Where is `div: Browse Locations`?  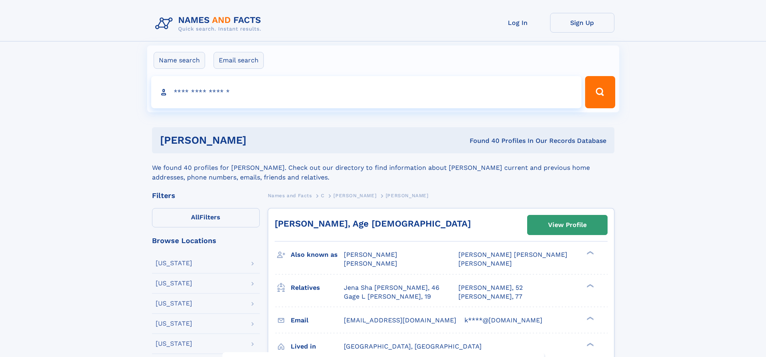
div: Browse Locations is located at coordinates (206, 241).